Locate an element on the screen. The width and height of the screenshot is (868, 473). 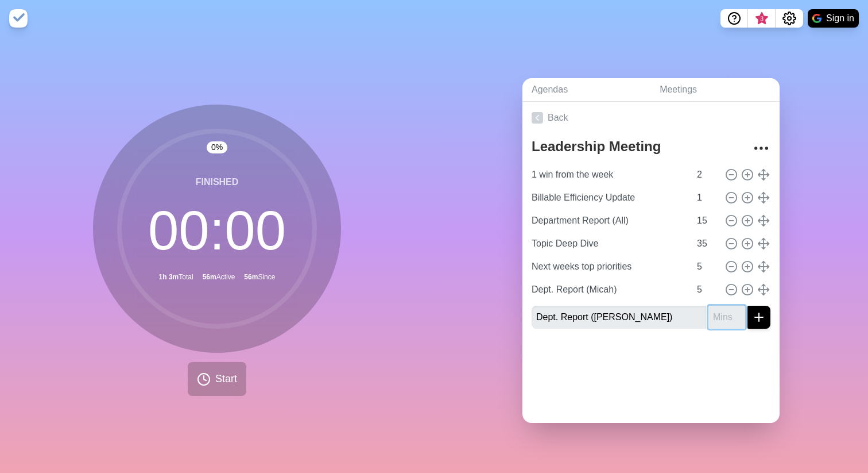
span: Start is located at coordinates (226, 379).